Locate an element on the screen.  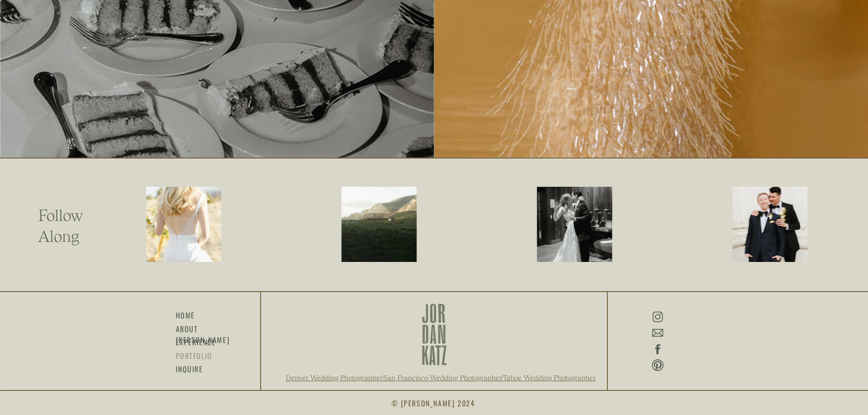
h3: inquire is located at coordinates (189, 369).